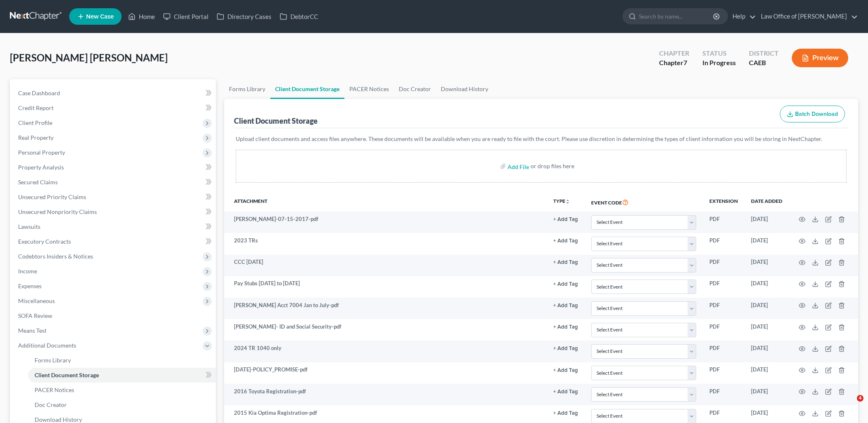 The width and height of the screenshot is (868, 423). What do you see at coordinates (114, 197) in the screenshot?
I see `a: Unsecured Priority Claims` at bounding box center [114, 197].